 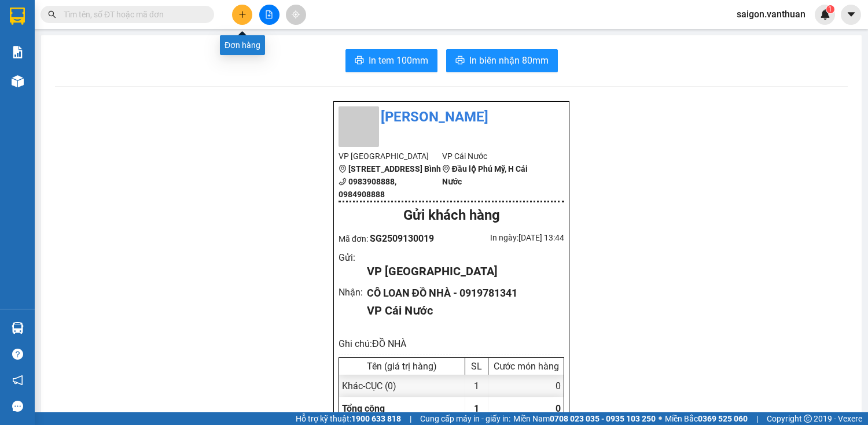 What do you see at coordinates (363, 408) in the screenshot?
I see `span: Tổng cộng` at bounding box center [363, 408].